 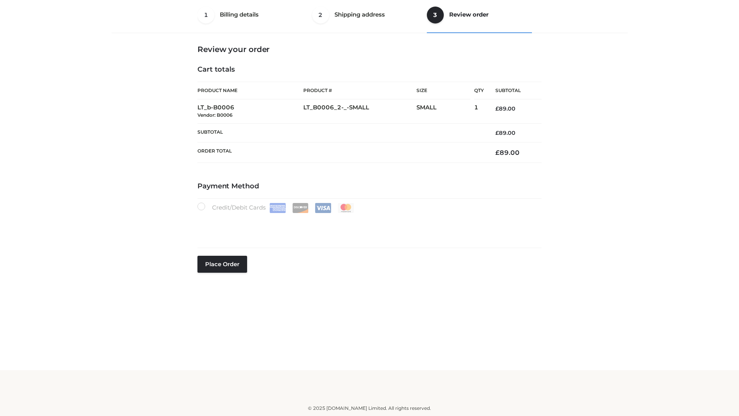 What do you see at coordinates (222, 264) in the screenshot?
I see `button: Place order` at bounding box center [222, 264].